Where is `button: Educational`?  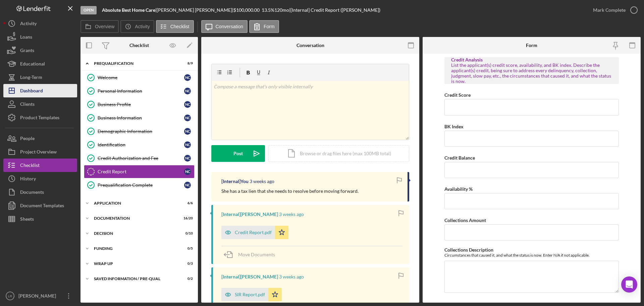
button: Educational is located at coordinates (40, 64).